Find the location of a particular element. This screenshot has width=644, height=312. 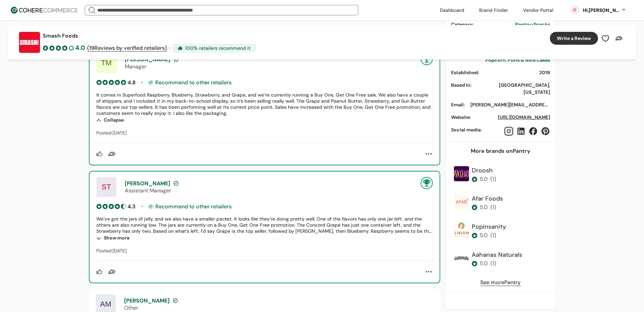

div: Afar Foods is located at coordinates (487, 198).